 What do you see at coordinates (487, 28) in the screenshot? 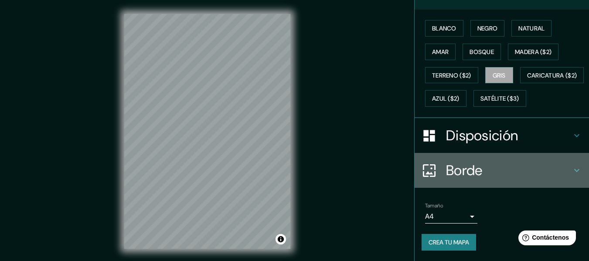
I see `font: Negro` at bounding box center [487, 28].